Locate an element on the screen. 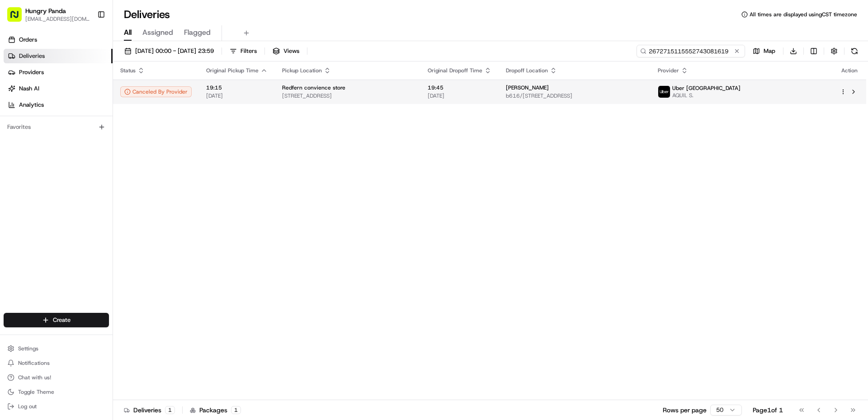  div: We're available if you need us! is located at coordinates (82, 99).